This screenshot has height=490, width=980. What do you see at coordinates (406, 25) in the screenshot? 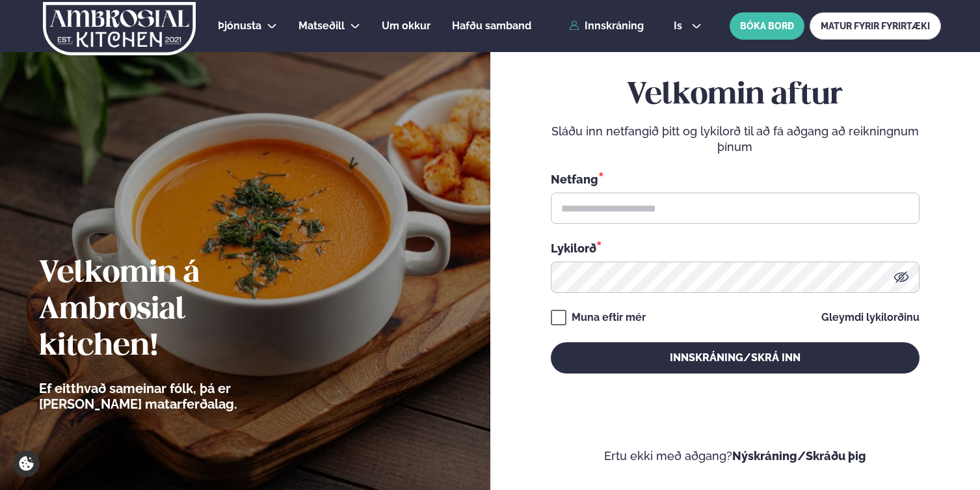
I see `span: Um okkur` at bounding box center [406, 25].